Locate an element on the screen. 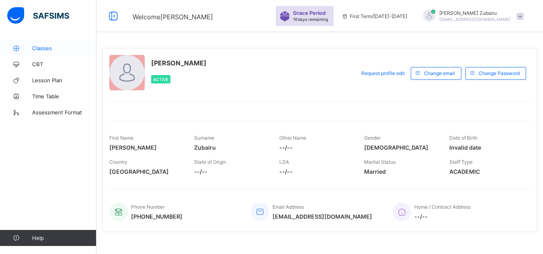  span: Help is located at coordinates (64, 238).